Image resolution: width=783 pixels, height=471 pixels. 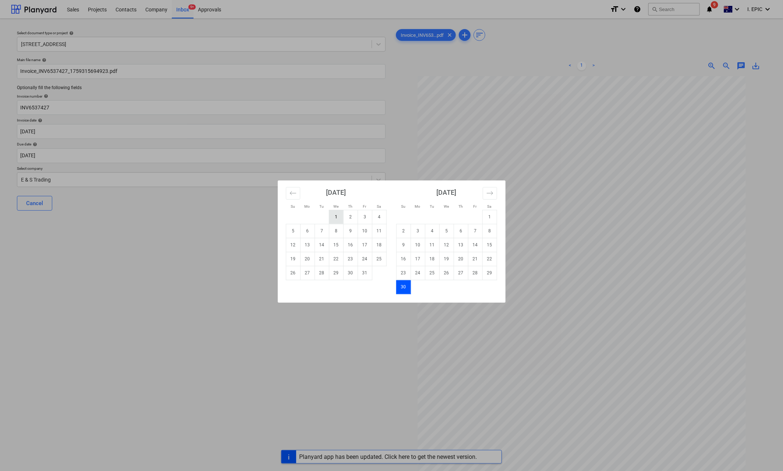 I want to click on td: Sunday, November 9, 2025, so click(x=403, y=245).